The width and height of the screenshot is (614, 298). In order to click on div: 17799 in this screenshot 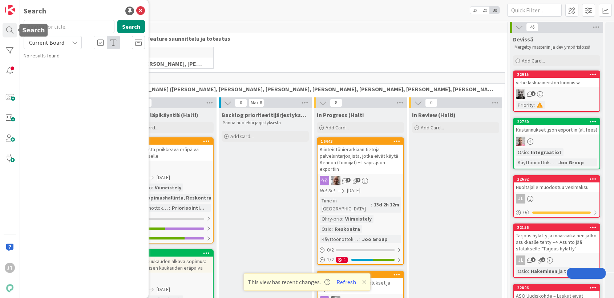, I will do `click(362, 275)`.